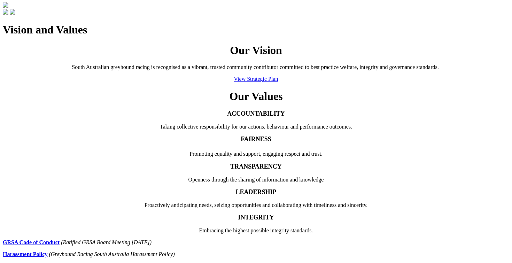  I want to click on span: Openness through the sharing of information and knowledge, so click(256, 179).